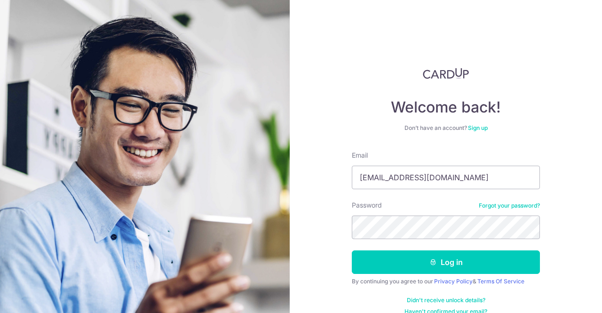  I want to click on a: Didn't receive unlock details?, so click(446, 300).